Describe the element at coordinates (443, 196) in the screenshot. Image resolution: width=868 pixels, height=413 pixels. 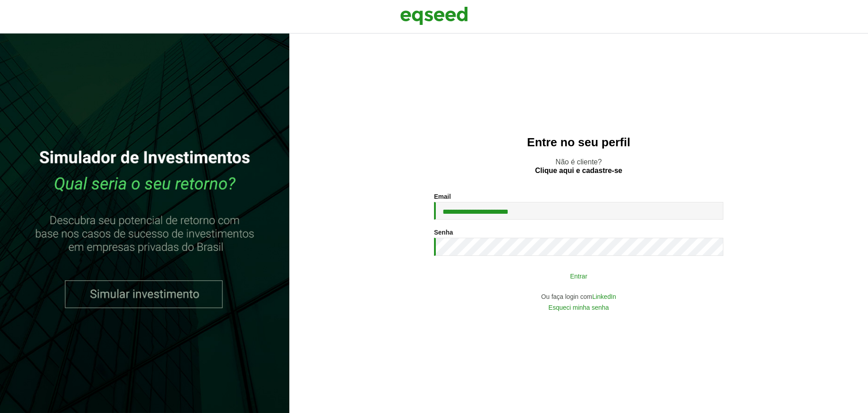
I see `label: Email` at that location.